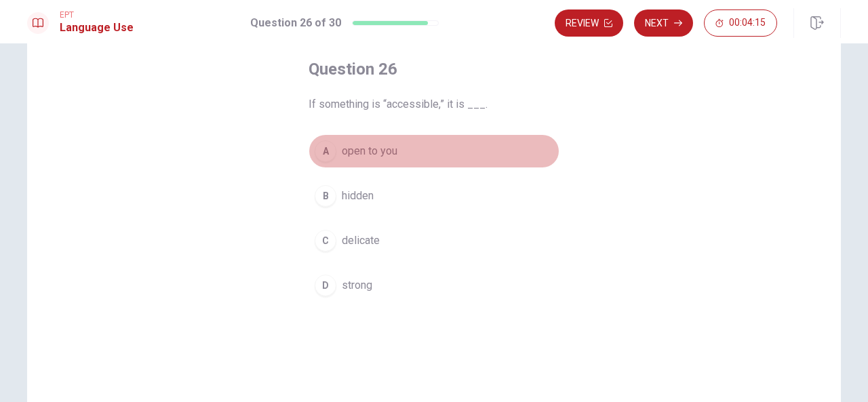 The width and height of the screenshot is (868, 402). What do you see at coordinates (369, 151) in the screenshot?
I see `span: open to you` at bounding box center [369, 151].